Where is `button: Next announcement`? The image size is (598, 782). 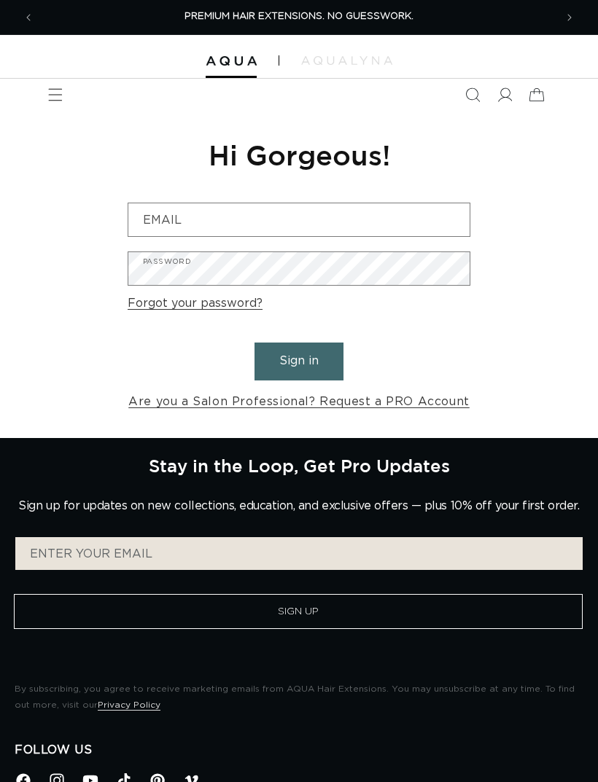
button: Next announcement is located at coordinates (569, 17).